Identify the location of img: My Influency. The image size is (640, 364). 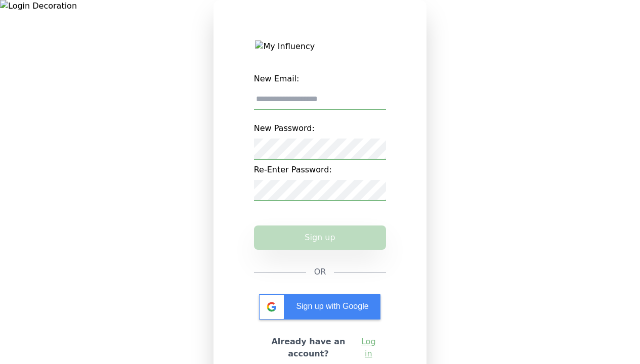
(320, 46).